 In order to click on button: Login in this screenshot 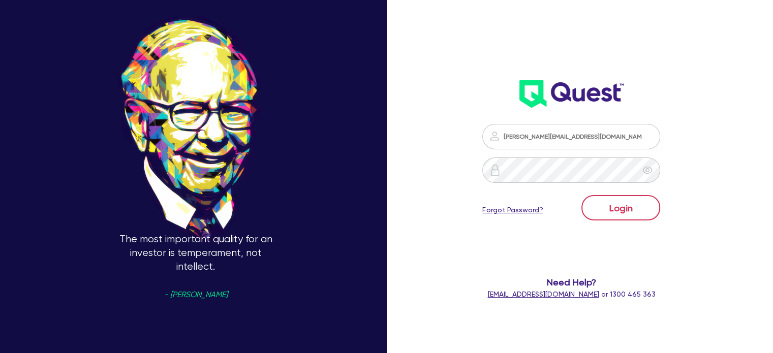, I will do `click(620, 208)`.